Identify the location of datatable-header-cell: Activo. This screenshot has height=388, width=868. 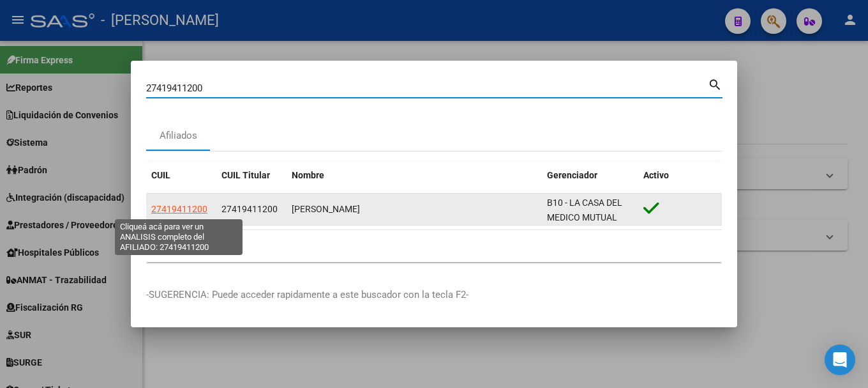
(680, 175).